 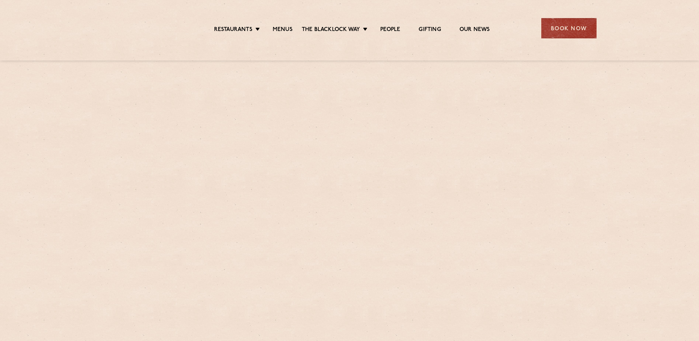 What do you see at coordinates (569, 28) in the screenshot?
I see `div: Book Now` at bounding box center [569, 28].